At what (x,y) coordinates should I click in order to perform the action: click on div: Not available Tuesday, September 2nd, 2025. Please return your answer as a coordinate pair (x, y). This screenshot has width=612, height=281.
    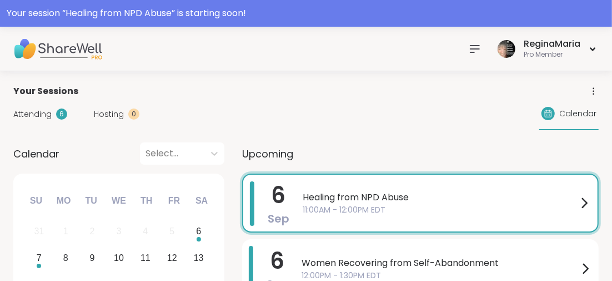
    Looking at the image, I should click on (92, 231).